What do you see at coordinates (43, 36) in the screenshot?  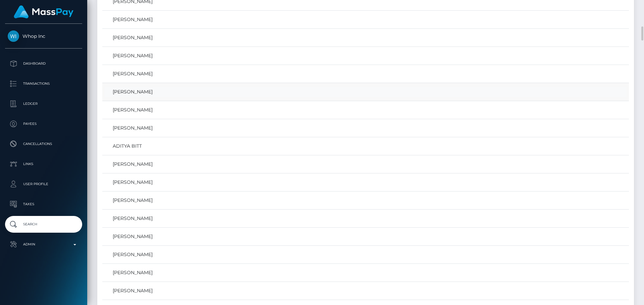 I see `span: Whop Inc` at bounding box center [43, 36].